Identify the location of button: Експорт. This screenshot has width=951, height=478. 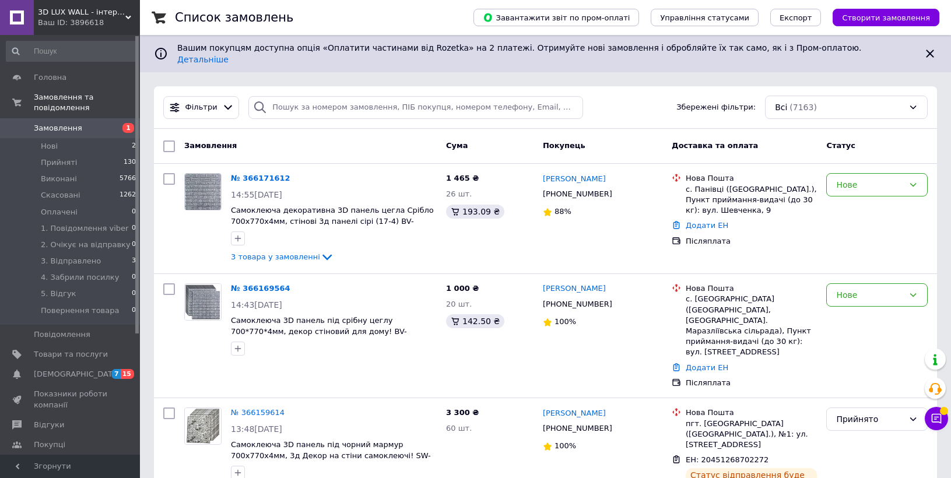
(796, 17).